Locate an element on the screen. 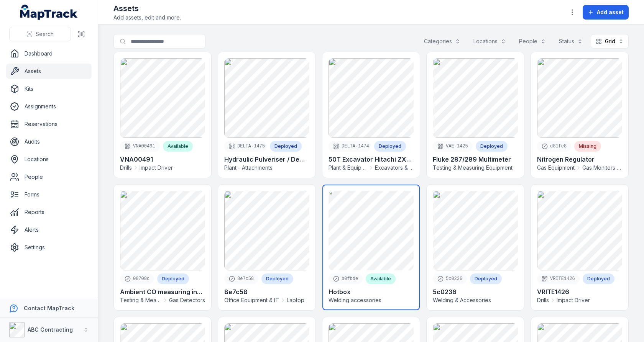 The image size is (644, 342). a: Assignments is located at coordinates (49, 106).